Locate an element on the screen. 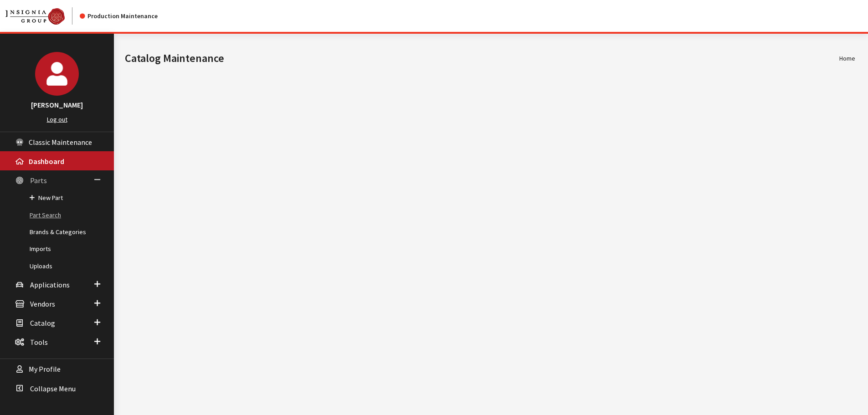  img: Cheyenne Dorton is located at coordinates (57, 74).